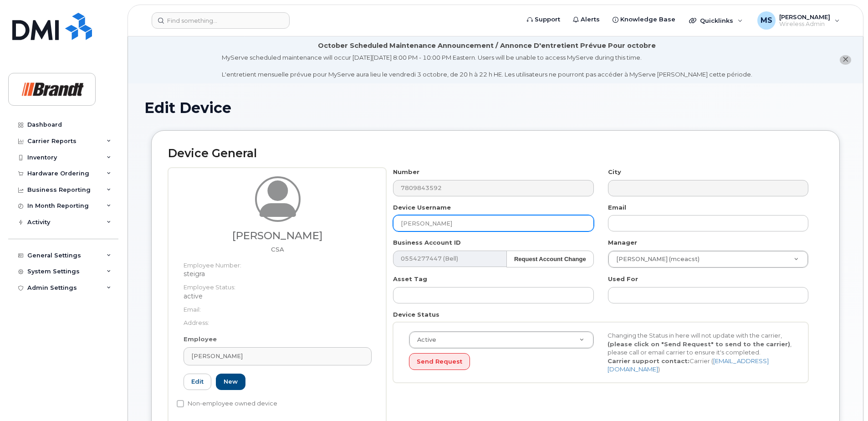  What do you see at coordinates (617, 207) in the screenshot?
I see `label: Email` at bounding box center [617, 207].